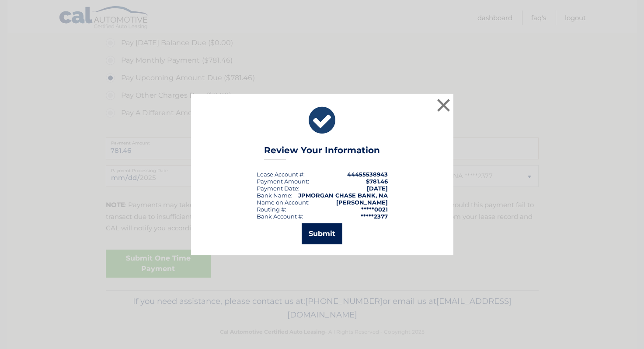 The width and height of the screenshot is (644, 349). What do you see at coordinates (367, 174) in the screenshot?
I see `strong: 44455538943` at bounding box center [367, 174].